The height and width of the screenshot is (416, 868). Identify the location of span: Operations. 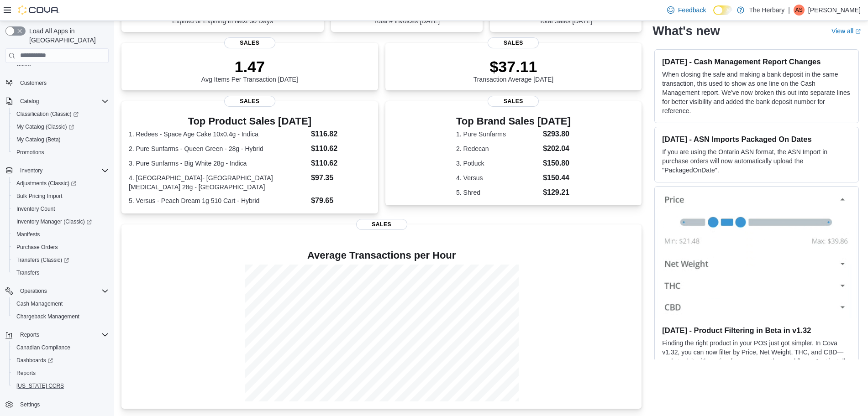
(33, 291).